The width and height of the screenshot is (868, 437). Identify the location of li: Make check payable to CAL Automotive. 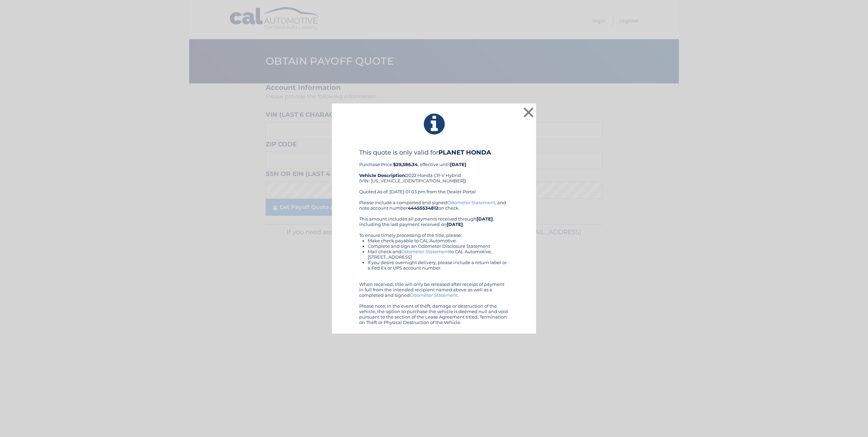
(438, 241).